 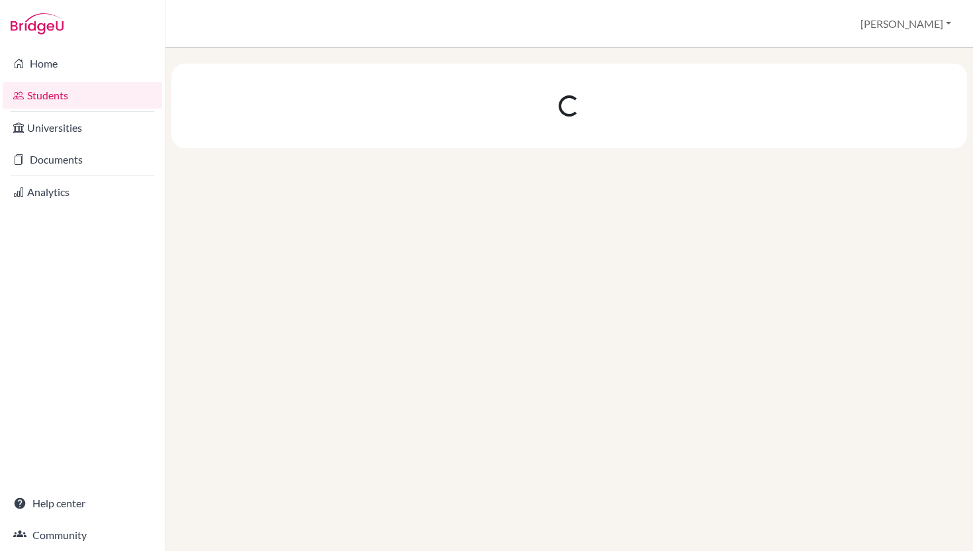 What do you see at coordinates (82, 503) in the screenshot?
I see `a: Help center` at bounding box center [82, 503].